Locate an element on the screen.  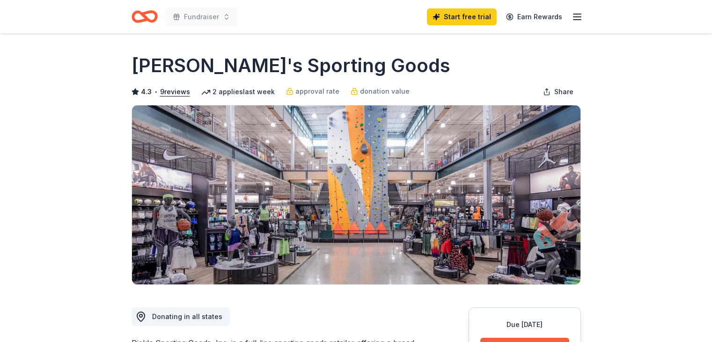
a: Earn Rewards is located at coordinates (534, 17).